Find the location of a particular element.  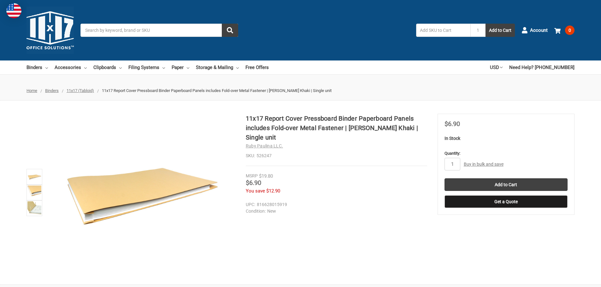

input: Add to Cart is located at coordinates (506, 185).